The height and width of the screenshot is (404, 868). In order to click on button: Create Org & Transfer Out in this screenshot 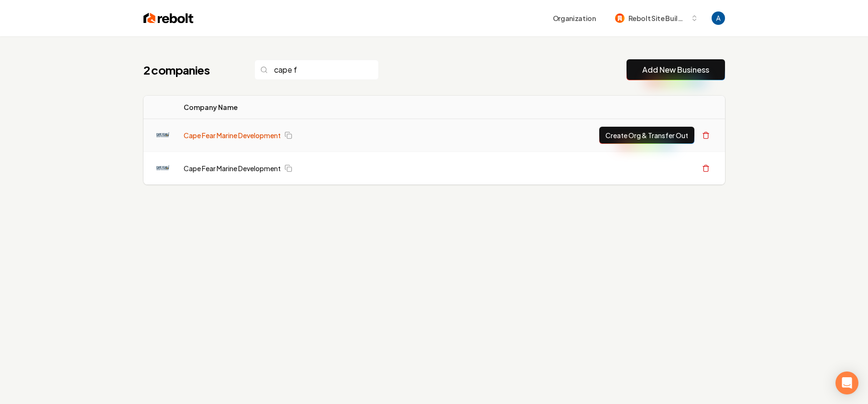, I will do `click(646, 135)`.